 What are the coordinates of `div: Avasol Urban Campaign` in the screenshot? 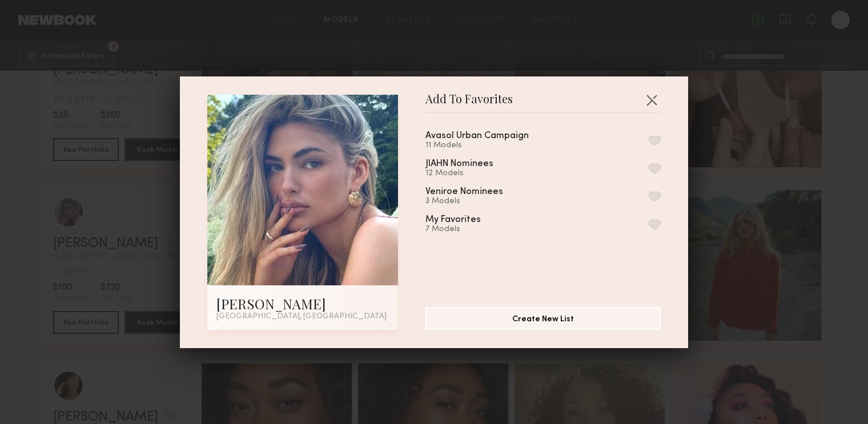 It's located at (477, 136).